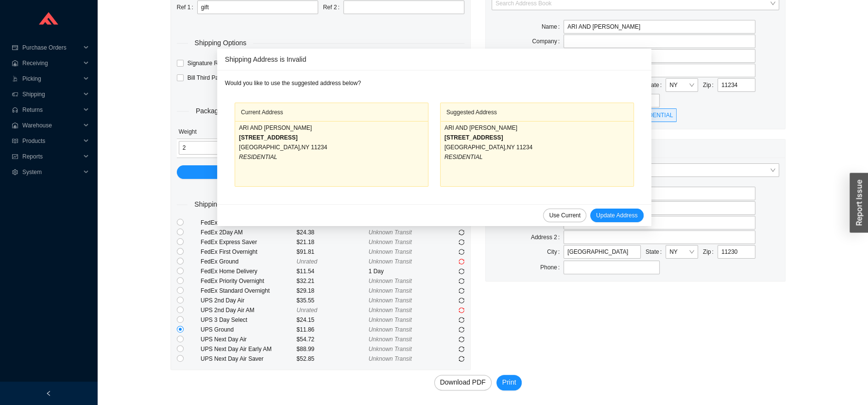 This screenshot has height=405, width=868. I want to click on span: Shipping Options, so click(221, 43).